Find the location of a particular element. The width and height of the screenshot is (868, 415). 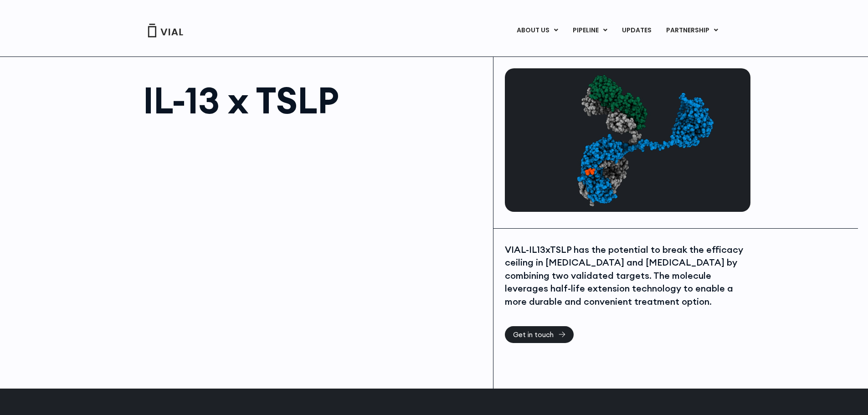

img: Vial Logo is located at coordinates (166, 31).